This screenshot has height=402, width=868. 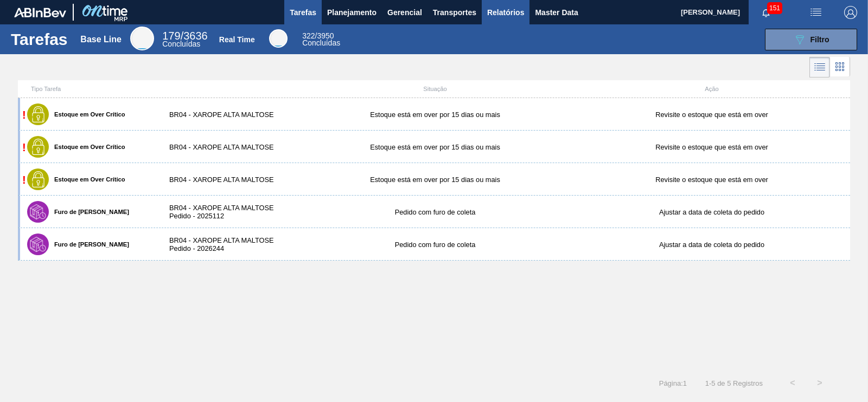 What do you see at coordinates (405, 12) in the screenshot?
I see `span: Gerencial` at bounding box center [405, 12].